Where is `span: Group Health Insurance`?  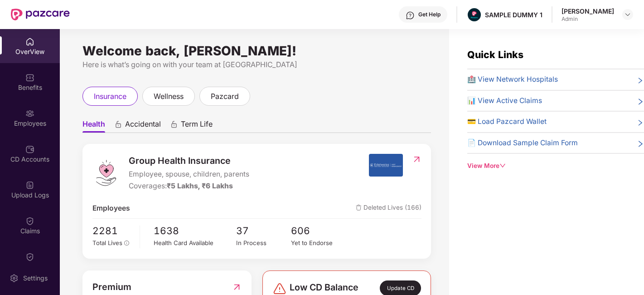 span: Group Health Insurance is located at coordinates (189, 160).